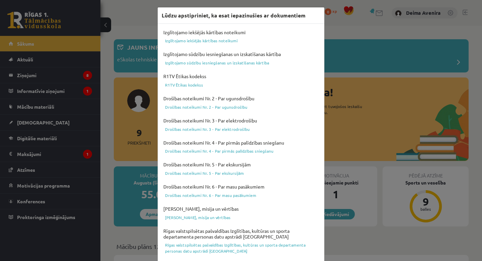 This screenshot has width=482, height=261. Describe the element at coordinates (241, 142) in the screenshot. I see `h4: Drošības noteikumi Nr. 4 - Par pirmās palīdzības sniegšanu` at that location.